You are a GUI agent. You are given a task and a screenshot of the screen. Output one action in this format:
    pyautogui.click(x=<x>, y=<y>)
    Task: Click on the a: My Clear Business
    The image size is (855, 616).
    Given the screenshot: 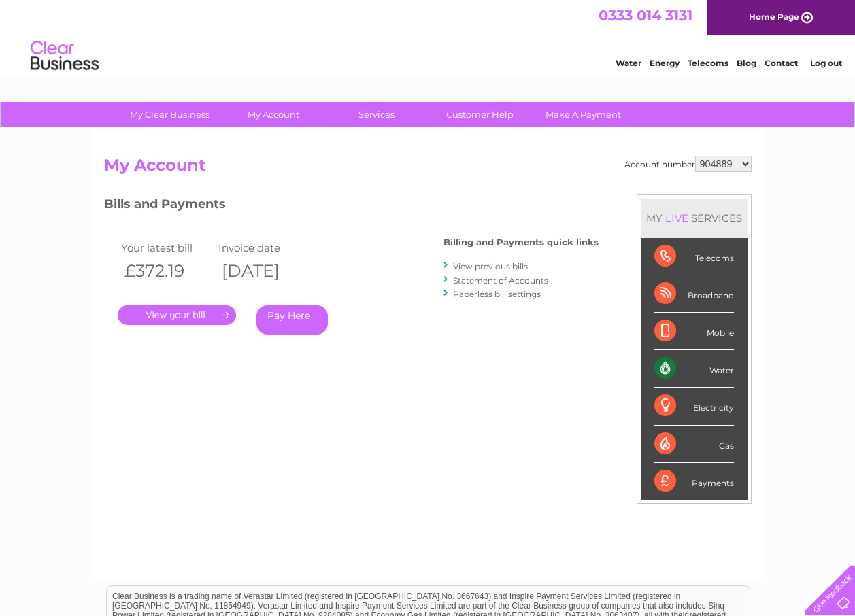 What is the action you would take?
    pyautogui.click(x=169, y=114)
    